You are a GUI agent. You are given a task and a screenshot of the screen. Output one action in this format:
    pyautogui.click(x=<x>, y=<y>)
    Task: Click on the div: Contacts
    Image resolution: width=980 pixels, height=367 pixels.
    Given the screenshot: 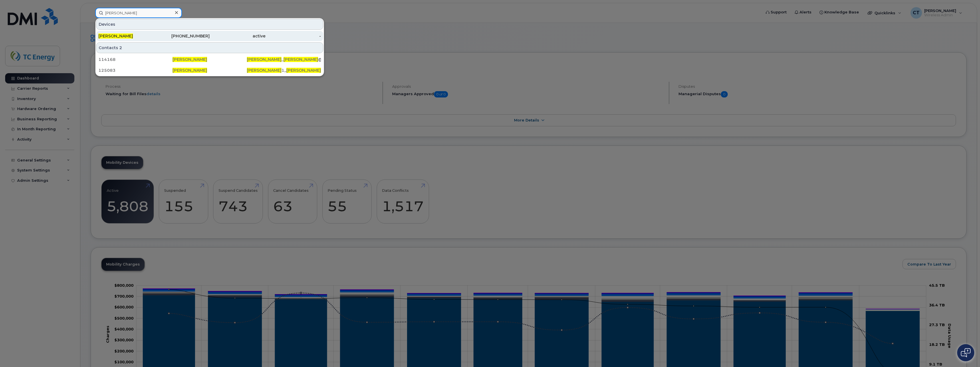 What is the action you would take?
    pyautogui.click(x=209, y=48)
    